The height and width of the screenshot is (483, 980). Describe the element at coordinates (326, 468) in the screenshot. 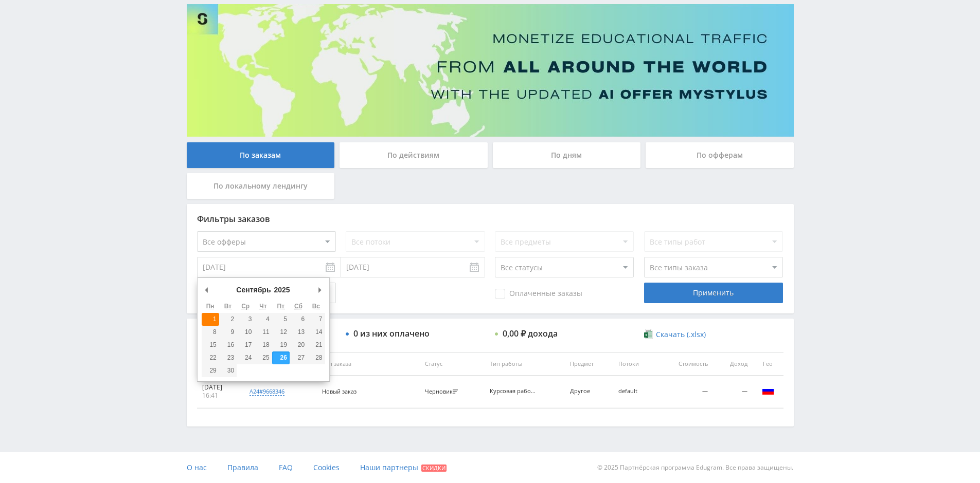

I see `a: Cookies` at that location.